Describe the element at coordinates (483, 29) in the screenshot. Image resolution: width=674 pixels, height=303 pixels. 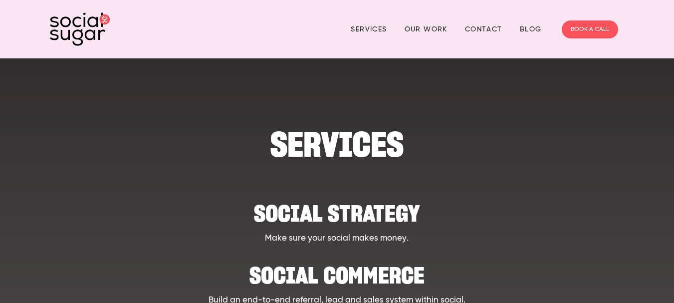
I see `a: Contact` at that location.